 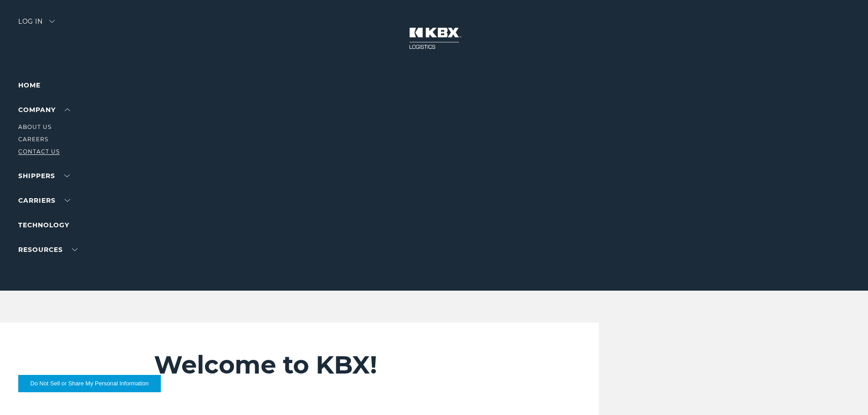 What do you see at coordinates (44, 200) in the screenshot?
I see `a: Carriers` at bounding box center [44, 200].